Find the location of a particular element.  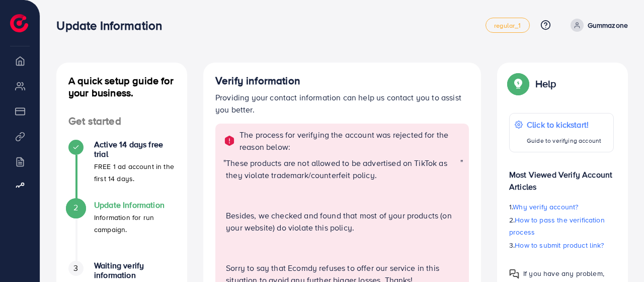

span: Why verify account? is located at coordinates (545, 206).